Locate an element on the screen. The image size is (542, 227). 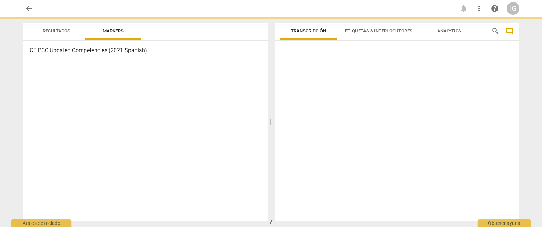
button: IG is located at coordinates (513, 8).